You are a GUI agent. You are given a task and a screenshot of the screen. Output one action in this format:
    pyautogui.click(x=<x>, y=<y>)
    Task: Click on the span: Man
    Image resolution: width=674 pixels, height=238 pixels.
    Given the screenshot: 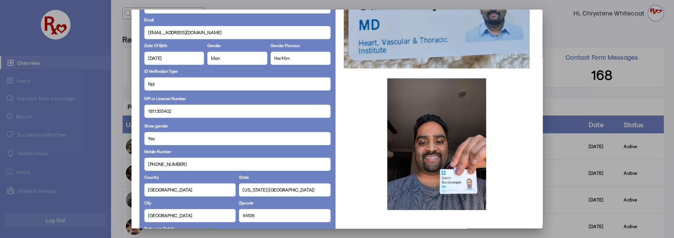 What is the action you would take?
    pyautogui.click(x=215, y=58)
    